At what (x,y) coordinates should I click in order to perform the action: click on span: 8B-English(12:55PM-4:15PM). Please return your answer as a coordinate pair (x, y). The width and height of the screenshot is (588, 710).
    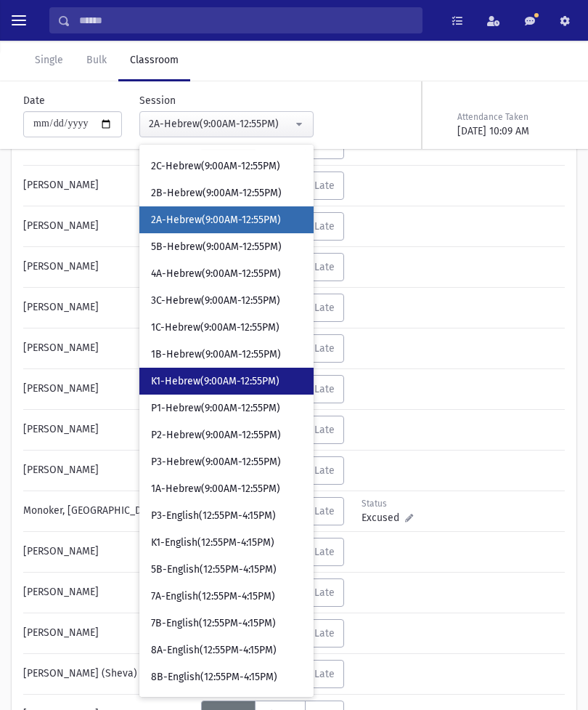
    Looking at the image, I should click on (214, 677).